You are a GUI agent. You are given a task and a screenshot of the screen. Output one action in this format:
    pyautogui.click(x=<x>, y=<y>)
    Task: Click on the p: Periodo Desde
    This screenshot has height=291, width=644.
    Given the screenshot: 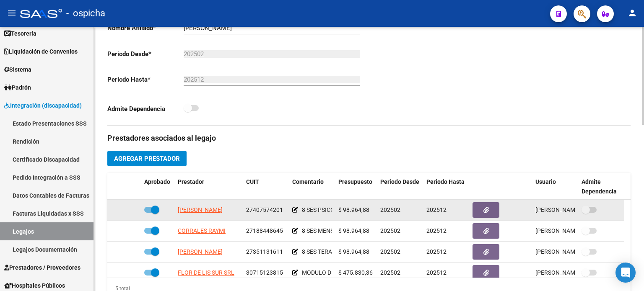 What is the action you would take?
    pyautogui.click(x=145, y=54)
    